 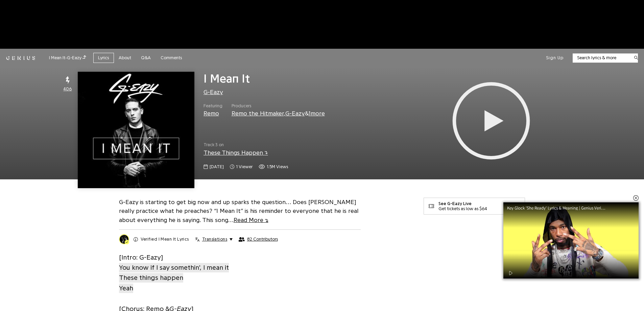 What do you see at coordinates (125, 58) in the screenshot?
I see `a: About` at bounding box center [125, 58].